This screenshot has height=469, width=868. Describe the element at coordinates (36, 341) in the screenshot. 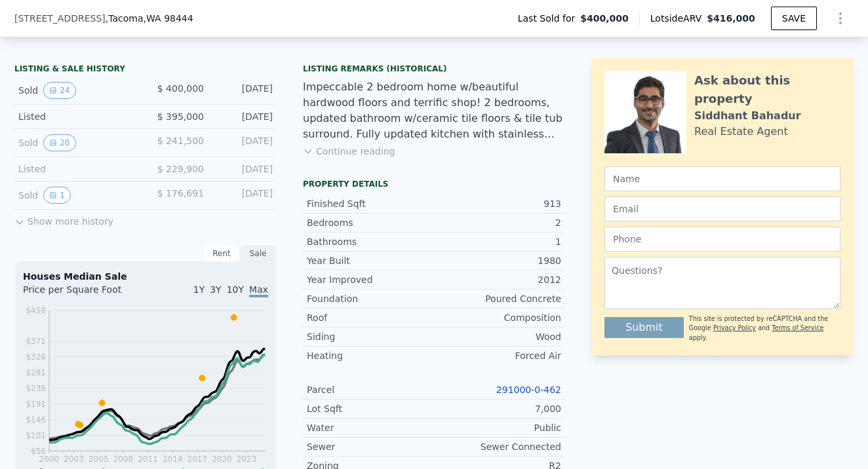

I see `tspan: $371` at that location.